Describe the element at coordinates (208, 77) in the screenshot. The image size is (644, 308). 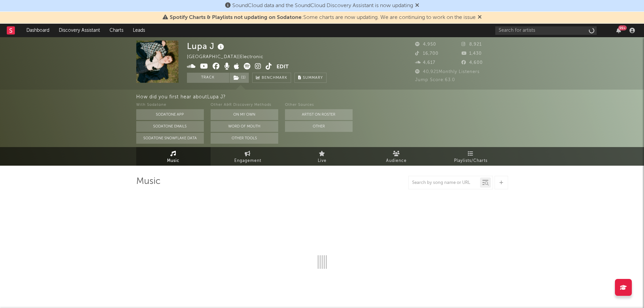
I see `button: Track` at that location.